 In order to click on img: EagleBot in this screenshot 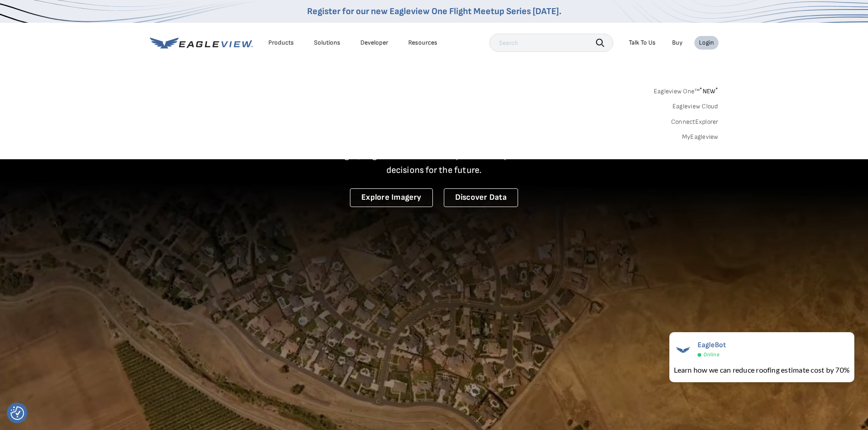, I will do `click(683, 350)`.